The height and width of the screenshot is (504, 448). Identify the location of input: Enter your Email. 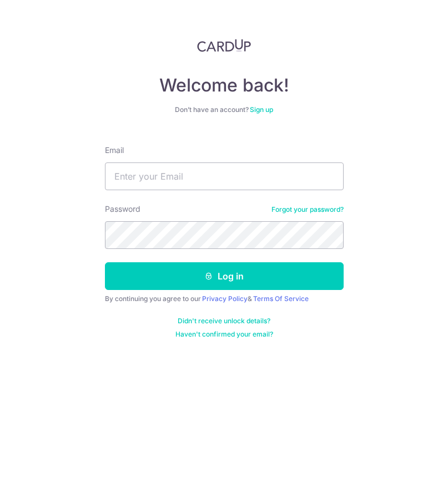
(224, 177).